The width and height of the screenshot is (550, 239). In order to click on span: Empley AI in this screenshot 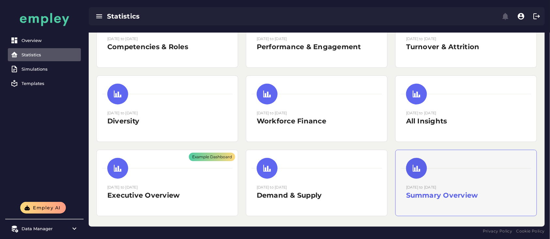, I will do `click(47, 208)`.